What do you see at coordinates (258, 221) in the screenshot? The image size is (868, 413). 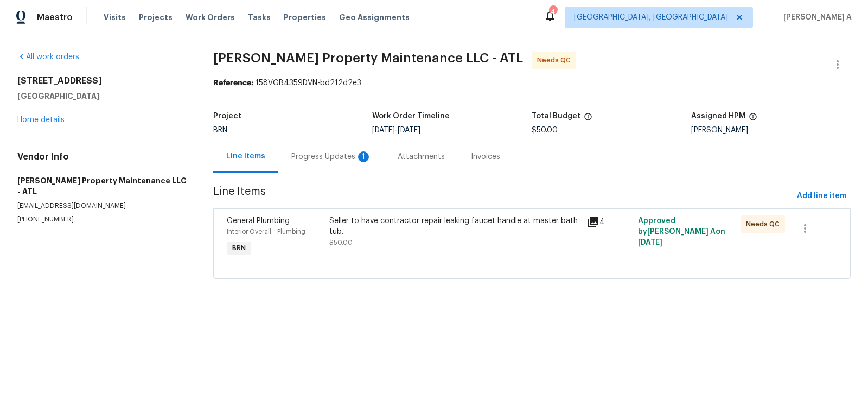 I see `span: General Plumbing` at bounding box center [258, 221].